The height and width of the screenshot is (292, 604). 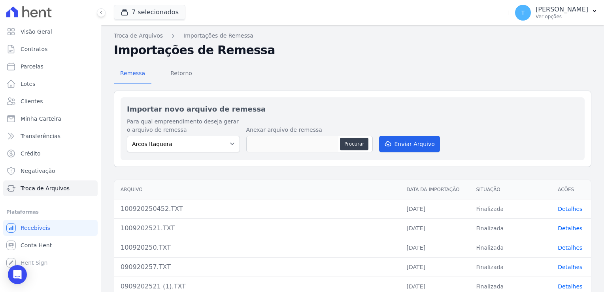 I want to click on a: Lotes, so click(x=50, y=84).